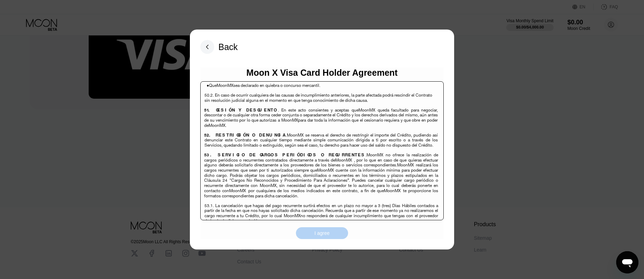 This screenshot has height=279, width=644. What do you see at coordinates (245, 135) in the screenshot?
I see `span: 52. RESTRICCIÓN O DENUNCIA` at bounding box center [245, 135].